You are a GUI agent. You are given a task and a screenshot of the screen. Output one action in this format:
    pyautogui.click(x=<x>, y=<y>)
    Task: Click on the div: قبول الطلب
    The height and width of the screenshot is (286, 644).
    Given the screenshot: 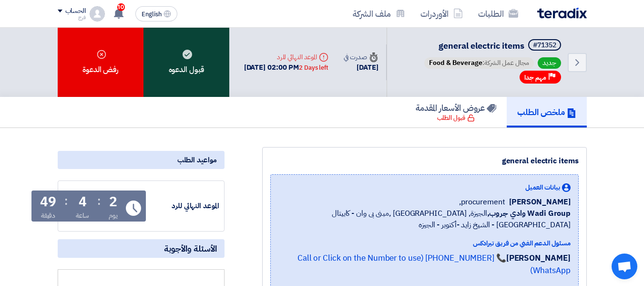 What is the action you would take?
    pyautogui.click(x=456, y=118)
    